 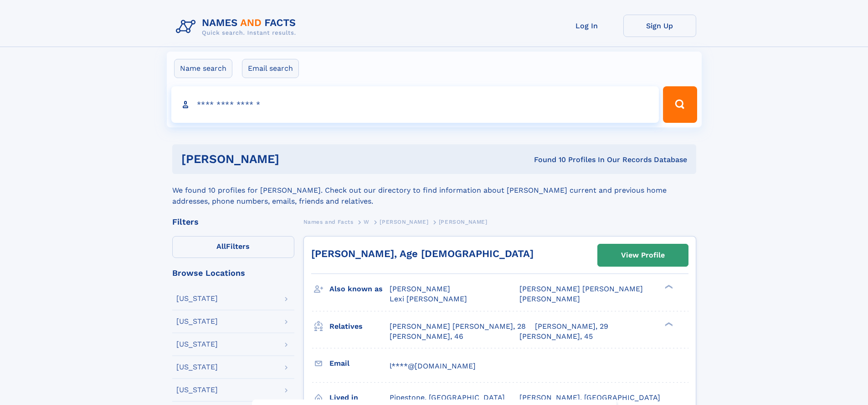 What do you see at coordinates (680, 105) in the screenshot?
I see `button: Search Button` at bounding box center [680, 105].